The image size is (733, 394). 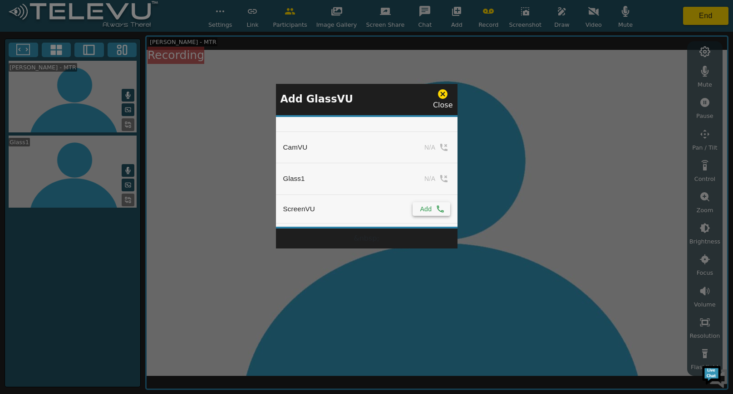 What do you see at coordinates (431, 209) in the screenshot?
I see `button: Add` at bounding box center [431, 209].